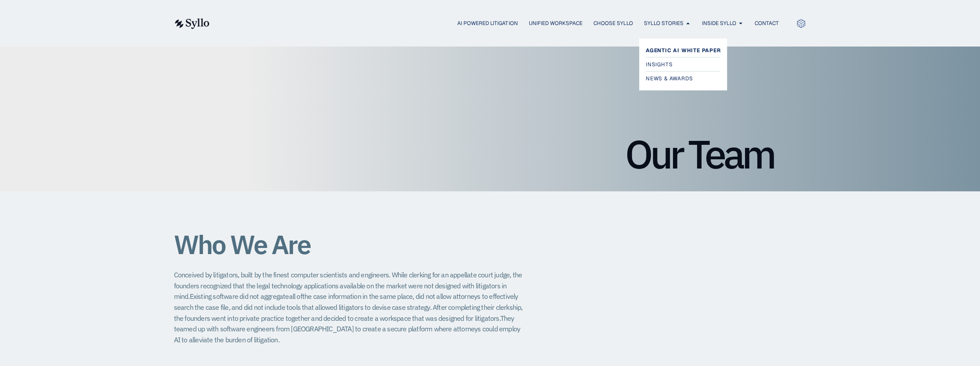 Image resolution: width=980 pixels, height=366 pixels. I want to click on div: Menu Toggle, so click(503, 24).